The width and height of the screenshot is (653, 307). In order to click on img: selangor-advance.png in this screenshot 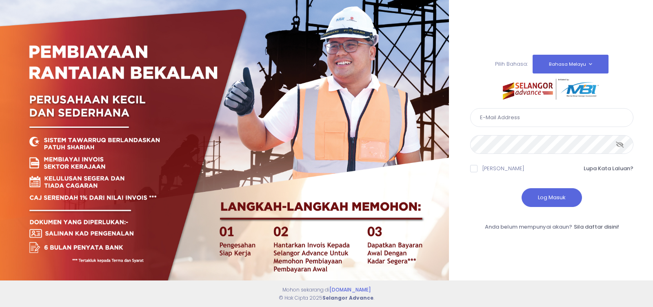, I will do `click(552, 89)`.